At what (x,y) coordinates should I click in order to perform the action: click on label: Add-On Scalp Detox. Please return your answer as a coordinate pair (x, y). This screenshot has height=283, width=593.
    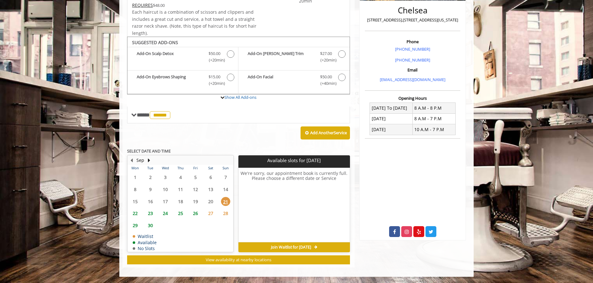
    Looking at the image, I should click on (183, 58).